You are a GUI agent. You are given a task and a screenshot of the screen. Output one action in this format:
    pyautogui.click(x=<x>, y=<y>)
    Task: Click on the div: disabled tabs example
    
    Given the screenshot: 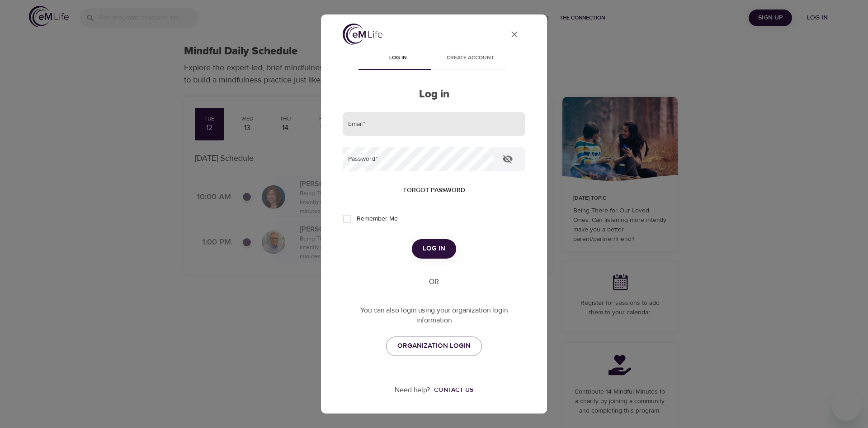 What is the action you would take?
    pyautogui.click(x=434, y=59)
    